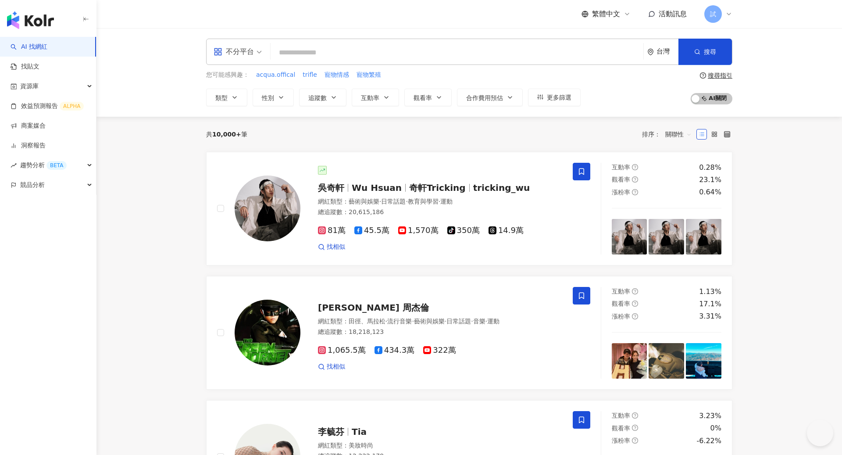 Image resolution: width=842 pixels, height=455 pixels. What do you see at coordinates (440, 350) in the screenshot?
I see `span: 322萬` at bounding box center [440, 350].